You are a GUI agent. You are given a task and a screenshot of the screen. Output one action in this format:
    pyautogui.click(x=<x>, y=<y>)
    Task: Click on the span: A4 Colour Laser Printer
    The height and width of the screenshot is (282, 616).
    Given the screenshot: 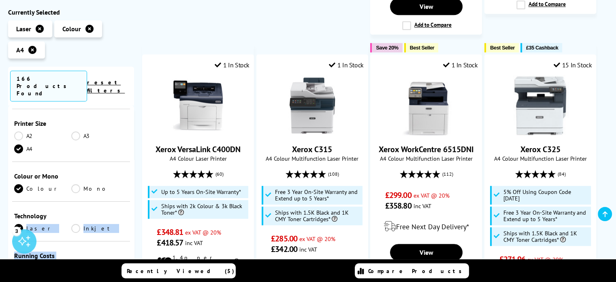 What is the action you would take?
    pyautogui.click(x=198, y=158)
    